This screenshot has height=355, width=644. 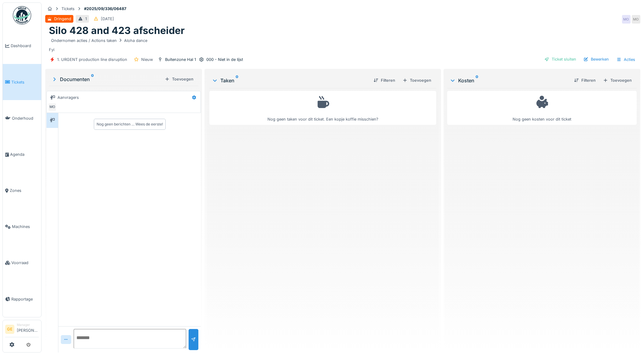 I want to click on div: Buitenzone Hal 1, so click(x=181, y=59).